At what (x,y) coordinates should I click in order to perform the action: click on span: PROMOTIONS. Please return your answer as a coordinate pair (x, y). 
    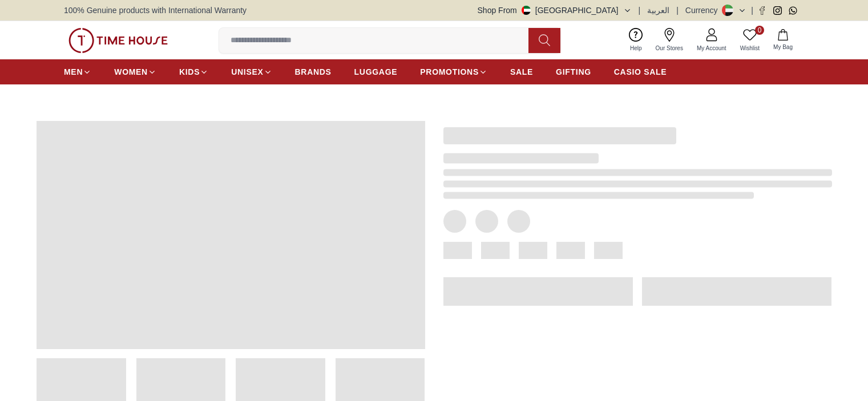
    Looking at the image, I should click on (449, 72).